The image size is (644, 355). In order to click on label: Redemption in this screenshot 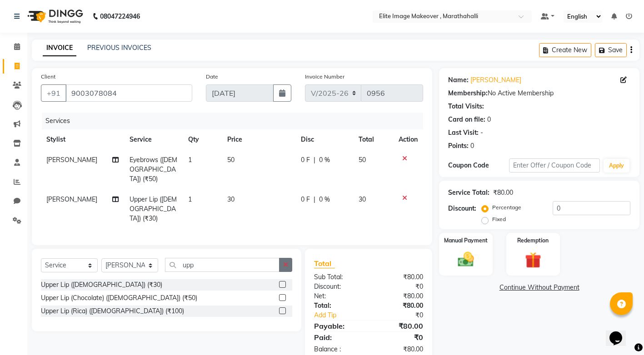, I will do `click(532, 241)`.